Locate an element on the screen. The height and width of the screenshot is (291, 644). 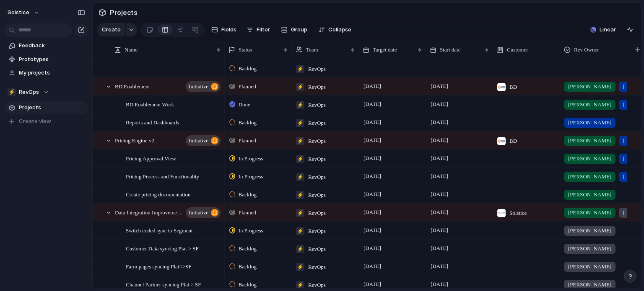
span: Customer Data syncing Plat > SF is located at coordinates (163, 248).